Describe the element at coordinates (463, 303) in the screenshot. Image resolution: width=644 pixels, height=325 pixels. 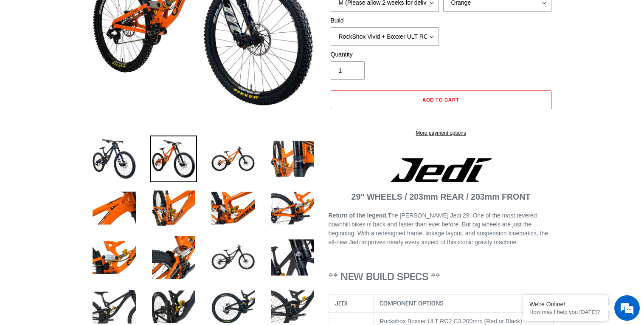
I see `th: COMPONENT OPTIONS` at that location.